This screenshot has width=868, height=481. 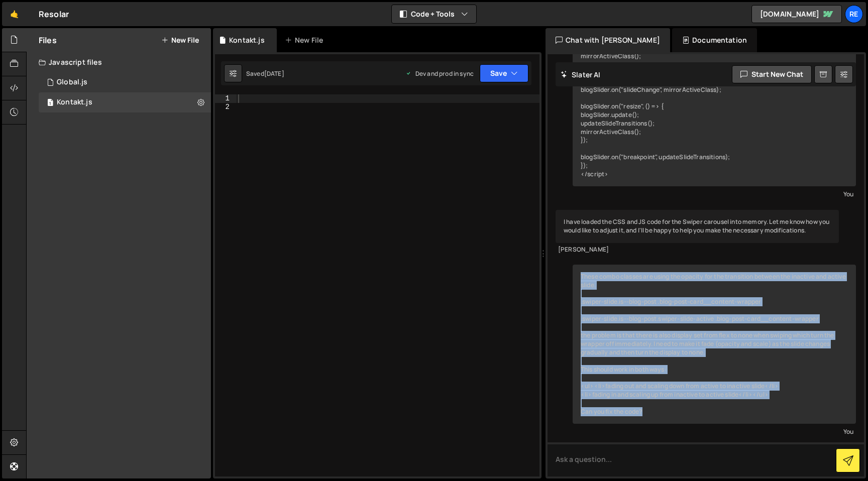 What do you see at coordinates (48, 40) in the screenshot?
I see `h2: Files` at bounding box center [48, 40].